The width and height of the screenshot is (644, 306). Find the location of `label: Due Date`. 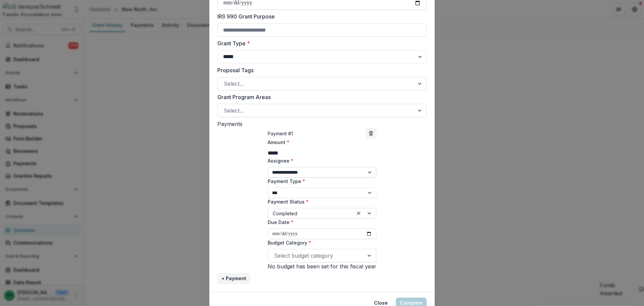

label: Due Date is located at coordinates (320, 222).